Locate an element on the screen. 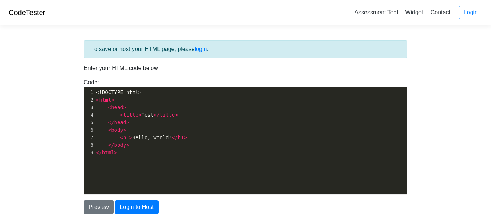 The height and width of the screenshot is (215, 491). span: Hello, world! is located at coordinates (141, 138).